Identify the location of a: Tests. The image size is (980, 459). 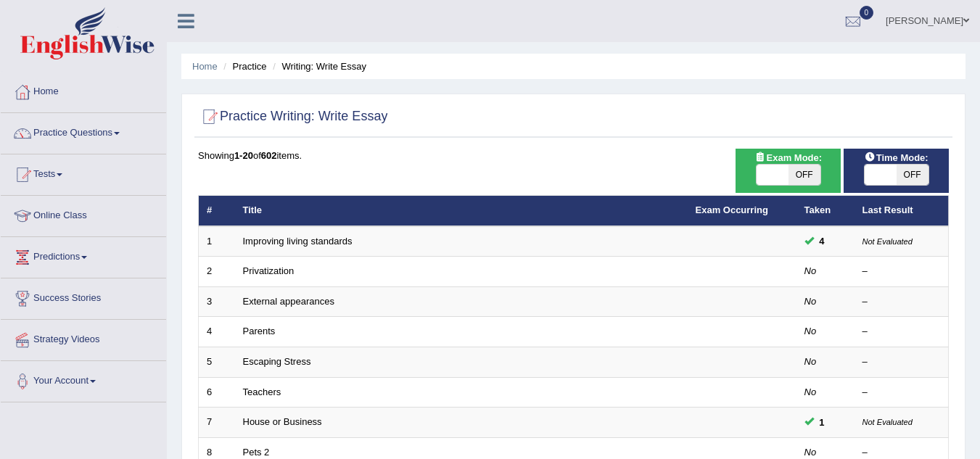
(83, 173).